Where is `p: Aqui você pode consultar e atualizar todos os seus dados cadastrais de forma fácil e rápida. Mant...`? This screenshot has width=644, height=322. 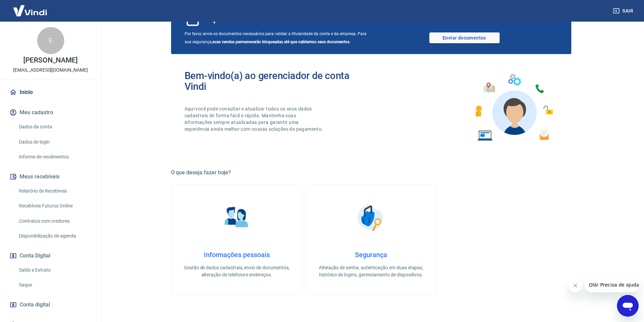 p: Aqui você pode consultar e atualizar todos os seus dados cadastrais de forma fácil e rápida. Mant... is located at coordinates (254, 119).